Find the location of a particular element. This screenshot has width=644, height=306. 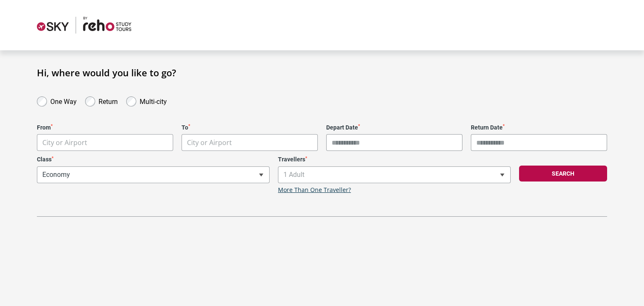

label: Travellers is located at coordinates (394, 159).